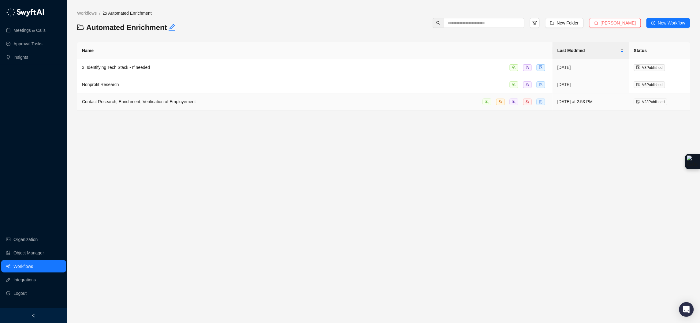 This screenshot has height=323, width=700. Describe the element at coordinates (127, 13) in the screenshot. I see `span: Automated Enrichment` at that location.